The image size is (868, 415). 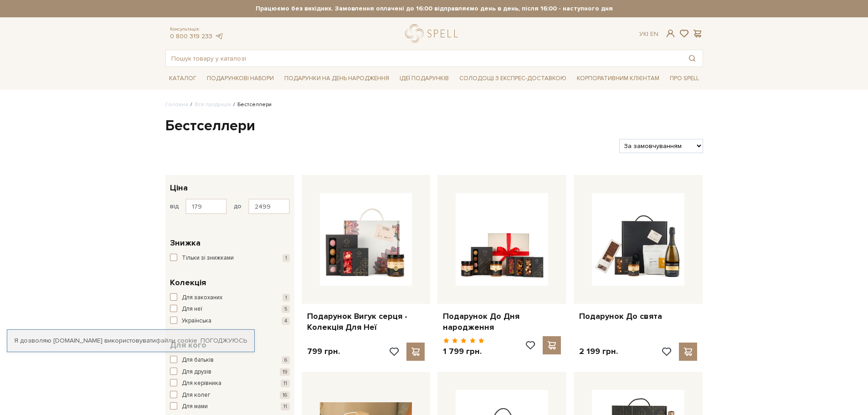 What do you see at coordinates (638, 316) in the screenshot?
I see `a: Подарунок До свята` at bounding box center [638, 316].